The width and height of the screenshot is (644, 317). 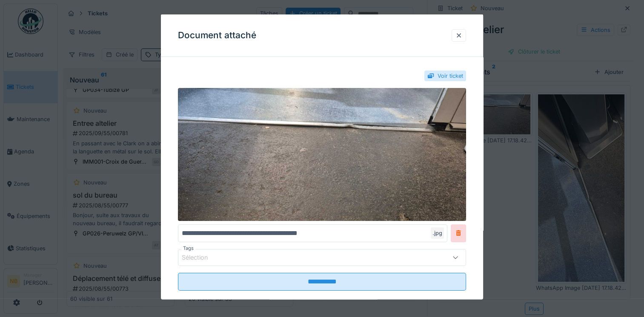 What do you see at coordinates (321, 154) in the screenshot?
I see `img: 1c31f5d9-dc72-4567-89b5-3778566a42fe-WhatsApp%20Image%202025-08-25%20%C3%A0%2017.18.42_fa3acaae.jpg` at bounding box center [321, 154].